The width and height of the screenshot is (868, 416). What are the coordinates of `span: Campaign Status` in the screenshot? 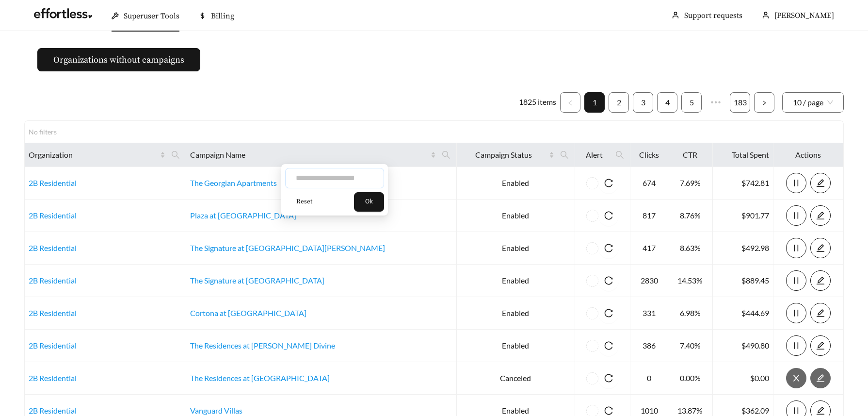 It's located at (504, 155).